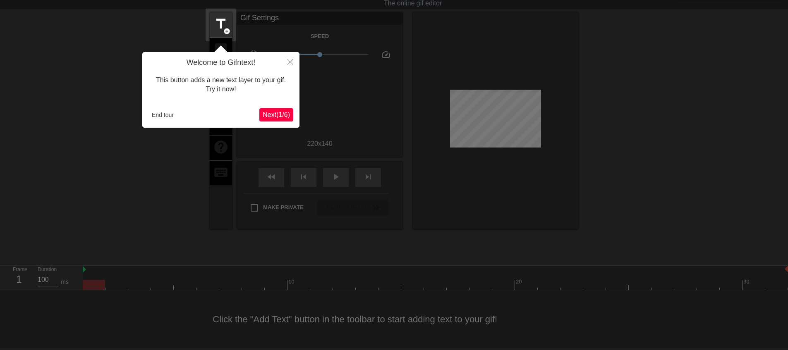 The image size is (788, 350). I want to click on button: Next, so click(276, 115).